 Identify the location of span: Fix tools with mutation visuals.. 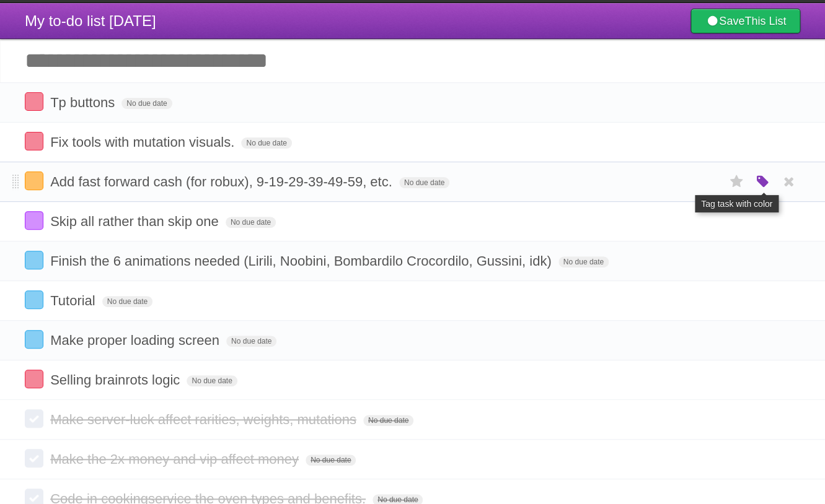
(144, 142).